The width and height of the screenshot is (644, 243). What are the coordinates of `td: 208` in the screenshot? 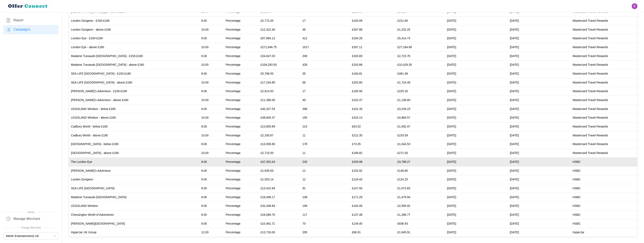 It's located at (325, 56).